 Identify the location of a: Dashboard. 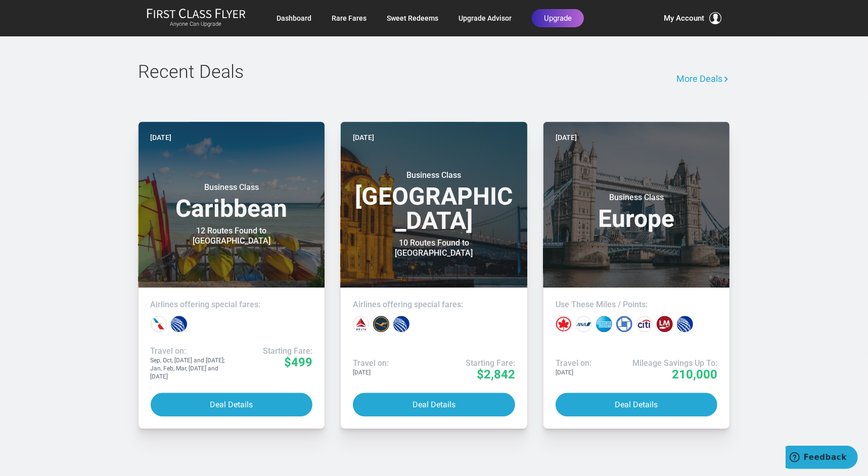
(294, 18).